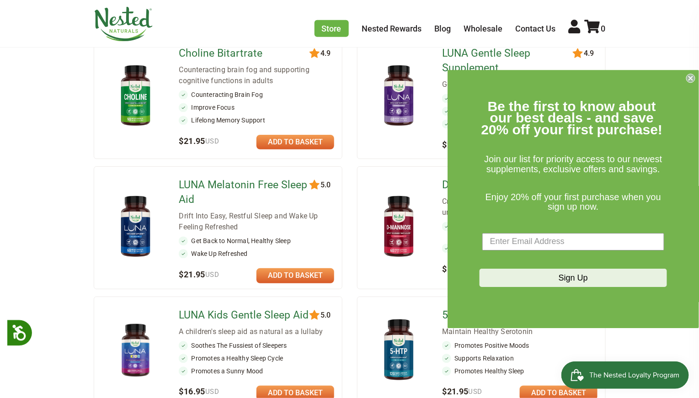  I want to click on div: FLYOUT Form, so click(573, 199).